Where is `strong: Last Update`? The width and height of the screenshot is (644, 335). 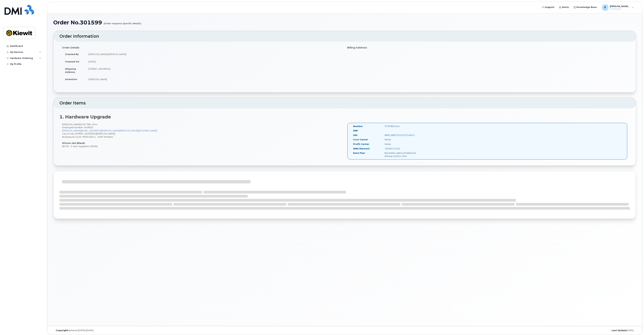 strong: Last Update is located at coordinates (619, 330).